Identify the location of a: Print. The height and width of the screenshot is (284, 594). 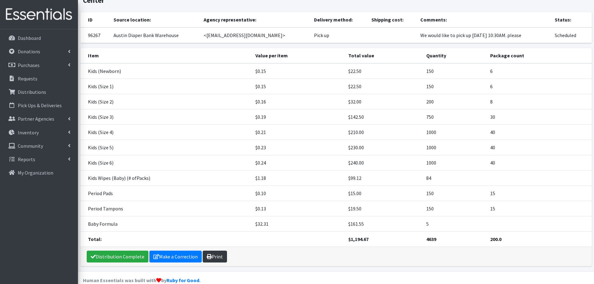
(215, 257).